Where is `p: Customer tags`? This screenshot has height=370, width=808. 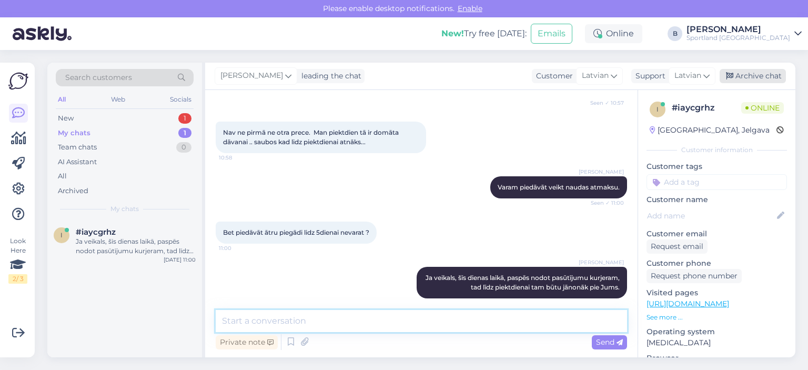 p: Customer tags is located at coordinates (717, 166).